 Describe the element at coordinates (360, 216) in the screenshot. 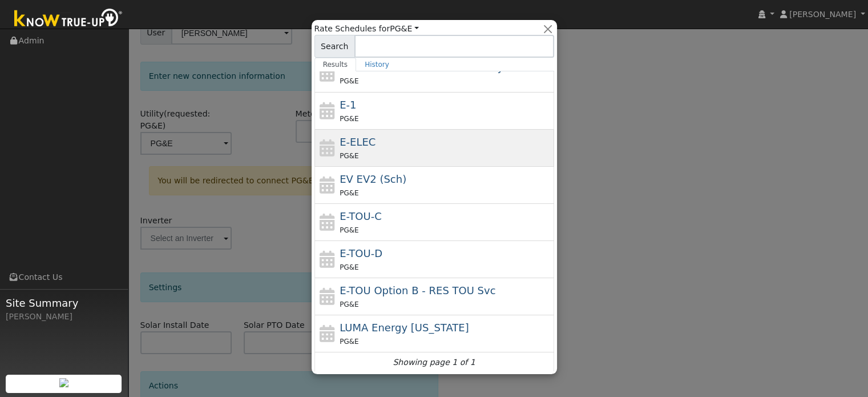

I see `span: E-TOU-C` at that location.